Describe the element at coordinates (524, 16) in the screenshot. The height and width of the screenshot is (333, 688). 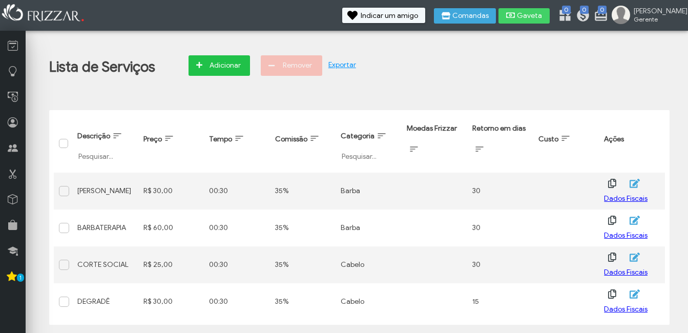
I see `button: Gaveta` at that location.